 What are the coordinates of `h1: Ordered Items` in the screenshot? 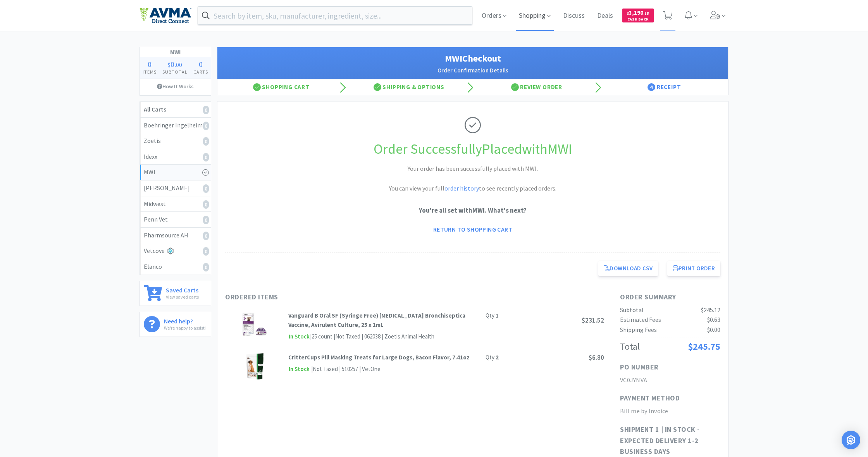 It's located at (341, 297).